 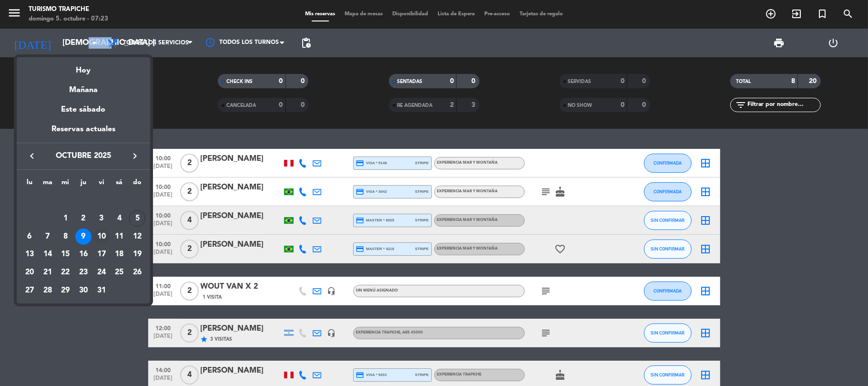 What do you see at coordinates (48, 184) in the screenshot?
I see `th: martes` at bounding box center [48, 184].